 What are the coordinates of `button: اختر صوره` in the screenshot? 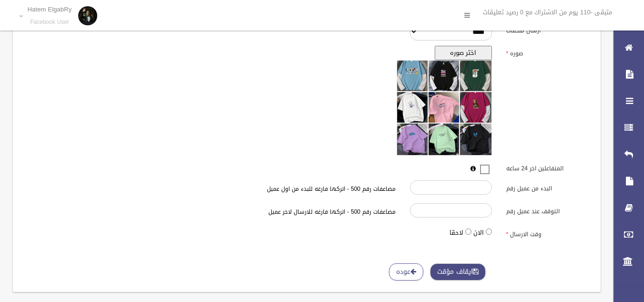 It's located at (463, 53).